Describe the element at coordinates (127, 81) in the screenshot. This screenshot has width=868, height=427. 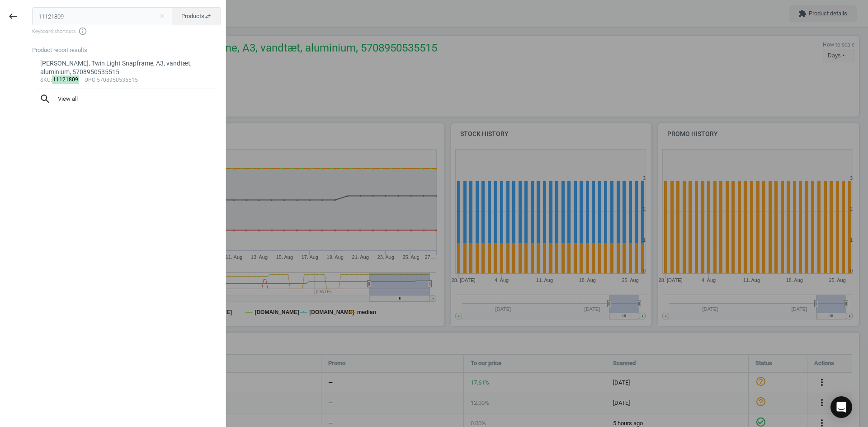
I see `div: : :5708950535515` at that location.